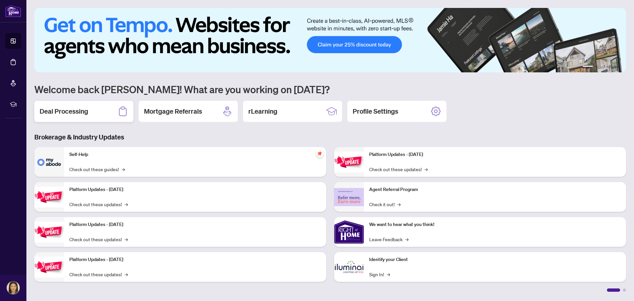  What do you see at coordinates (608, 67) in the screenshot?
I see `button: 4` at bounding box center [608, 67].